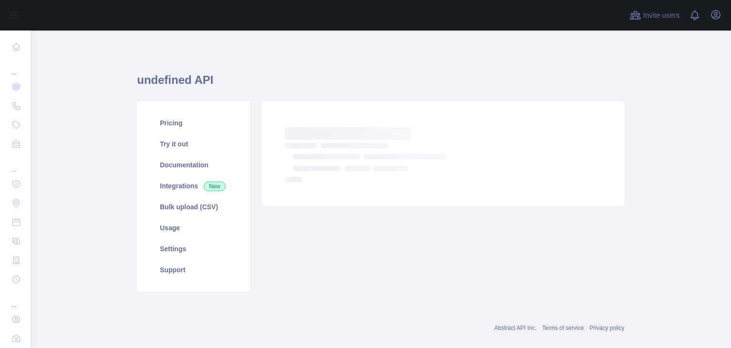 This screenshot has height=348, width=731. I want to click on a: Pricing, so click(194, 123).